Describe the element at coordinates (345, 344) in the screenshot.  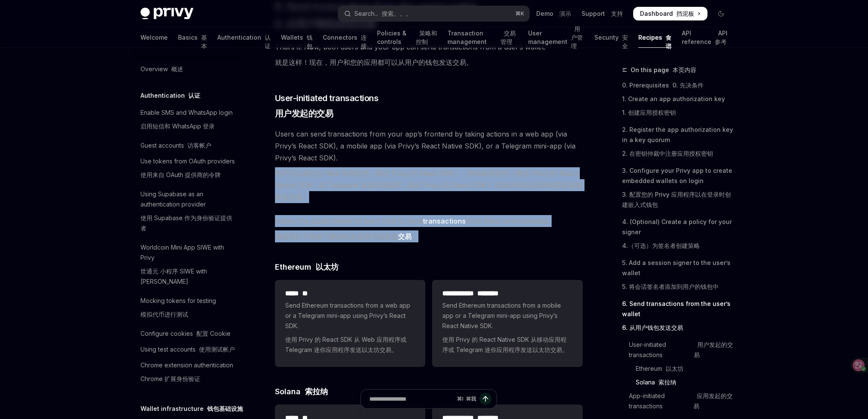
I see `font: 使用 Privy 的 React SDK 从 Web 应用程序或 Telegram 迷你应用程序发送以太坊交易。` at that location.